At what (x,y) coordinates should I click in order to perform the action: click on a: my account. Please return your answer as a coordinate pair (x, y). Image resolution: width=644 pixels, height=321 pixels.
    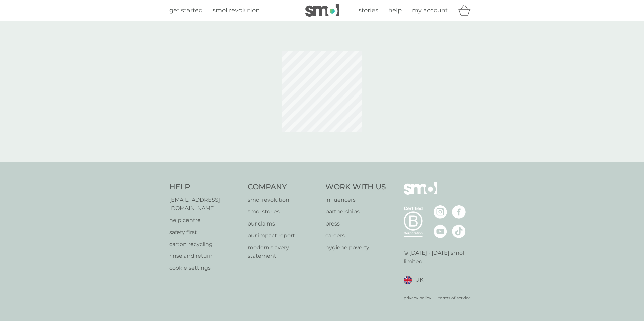
    Looking at the image, I should click on (429, 10).